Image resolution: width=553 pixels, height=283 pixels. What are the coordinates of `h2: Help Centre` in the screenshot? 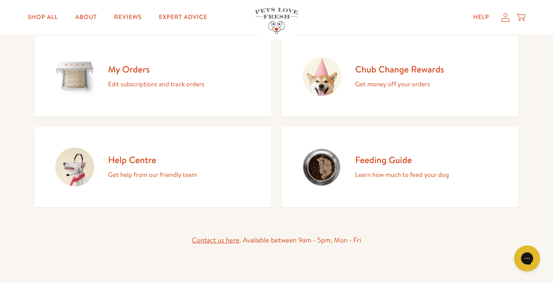 It's located at (152, 160).